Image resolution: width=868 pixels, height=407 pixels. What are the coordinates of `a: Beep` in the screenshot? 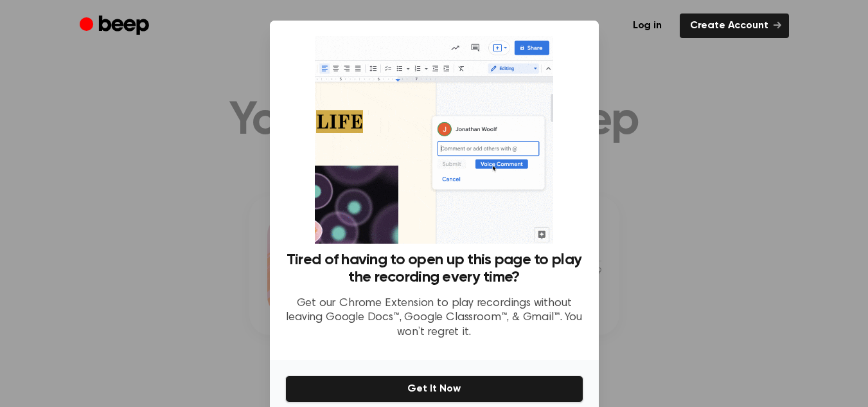 It's located at (116, 26).